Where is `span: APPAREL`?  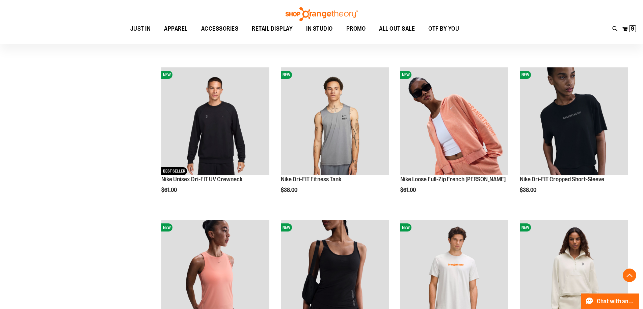
span: APPAREL is located at coordinates (176, 29).